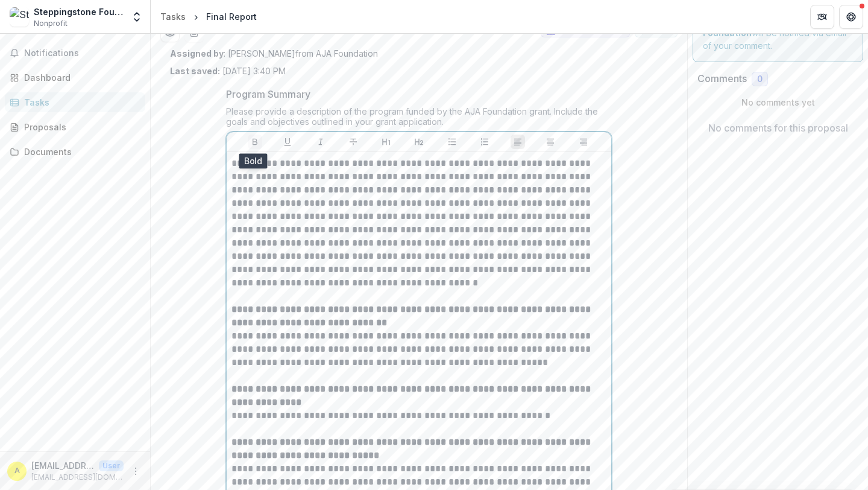 This screenshot has width=868, height=490. What do you see at coordinates (518, 141) in the screenshot?
I see `button: Align Left` at bounding box center [518, 141].